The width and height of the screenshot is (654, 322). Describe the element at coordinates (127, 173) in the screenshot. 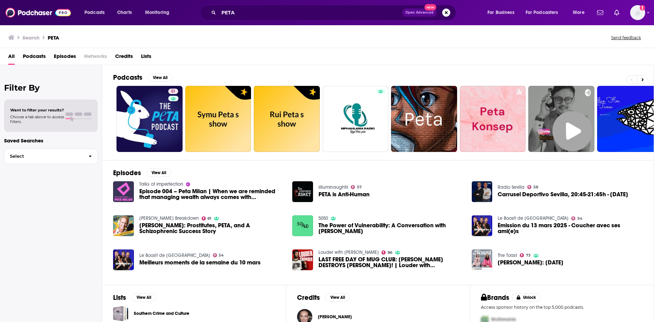

I see `h2: Episodes` at that location.